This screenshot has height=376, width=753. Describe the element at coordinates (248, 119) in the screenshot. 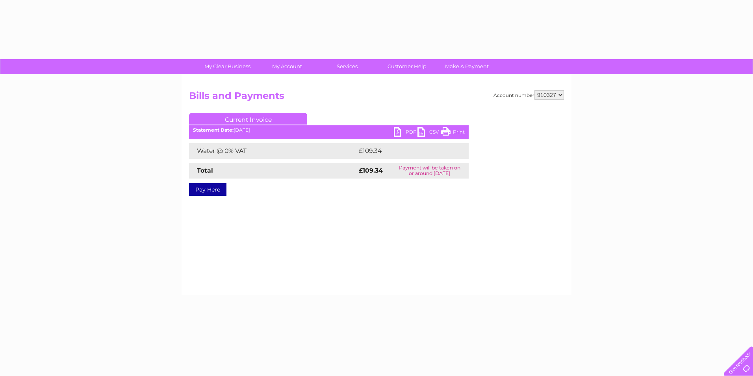

I see `a: Current Invoice` at that location.